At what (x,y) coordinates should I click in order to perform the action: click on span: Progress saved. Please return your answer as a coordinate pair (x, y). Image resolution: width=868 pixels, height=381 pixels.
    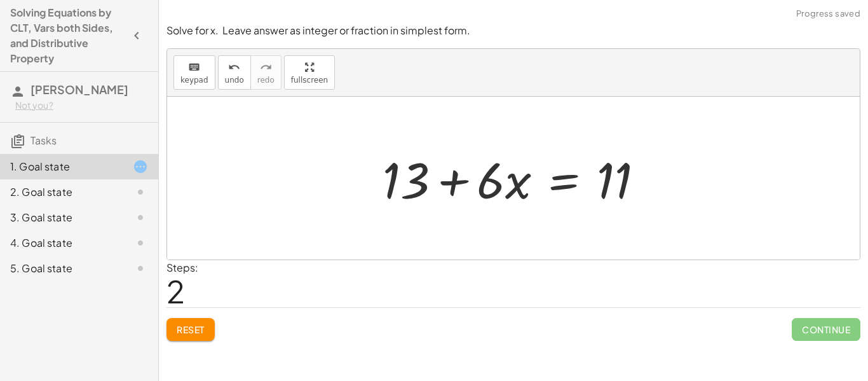
    Looking at the image, I should click on (828, 14).